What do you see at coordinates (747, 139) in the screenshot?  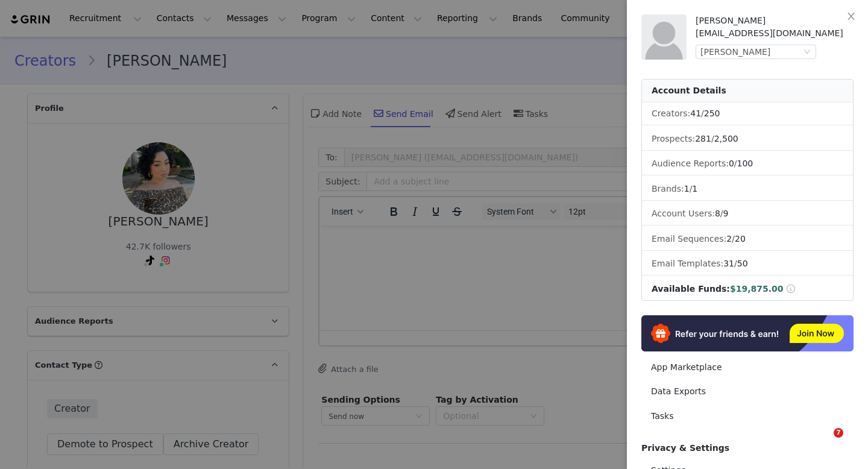 I see `li: Prospects:` at bounding box center [747, 139].